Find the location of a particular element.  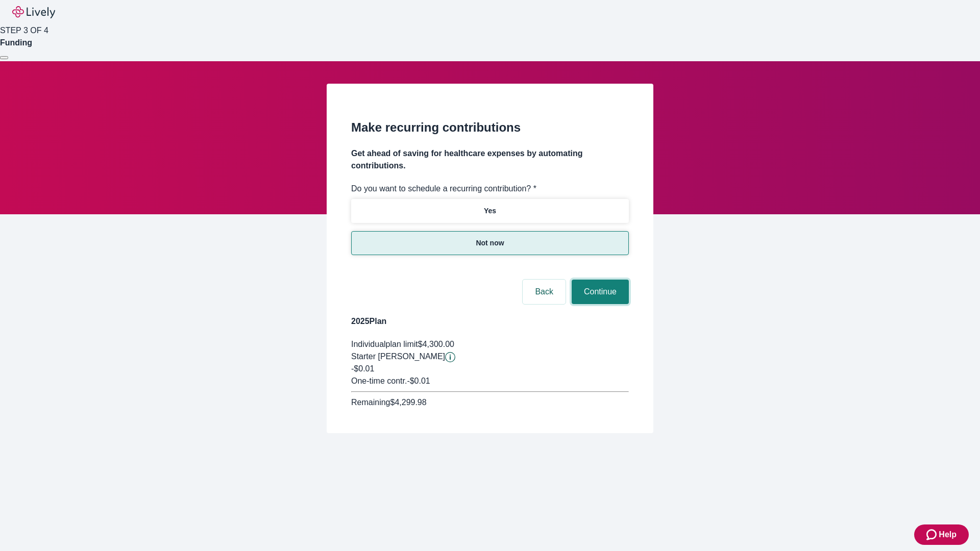

span: $4,299.98 is located at coordinates (408, 402).